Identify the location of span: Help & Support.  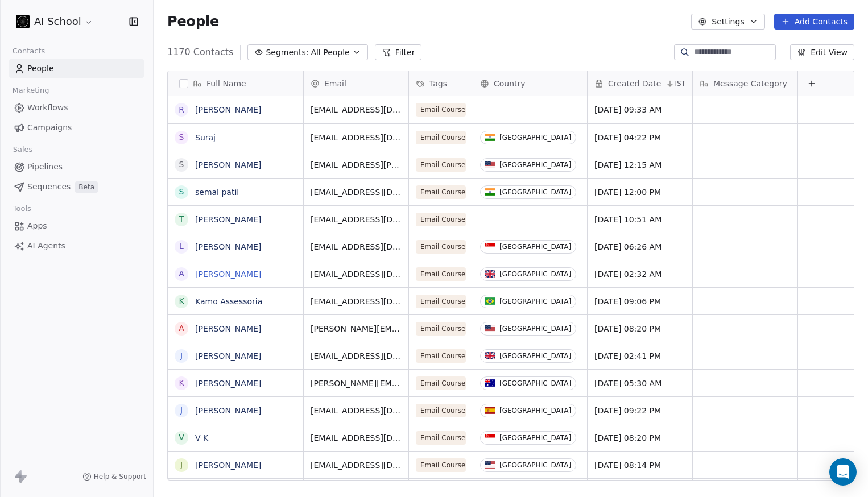
(120, 477).